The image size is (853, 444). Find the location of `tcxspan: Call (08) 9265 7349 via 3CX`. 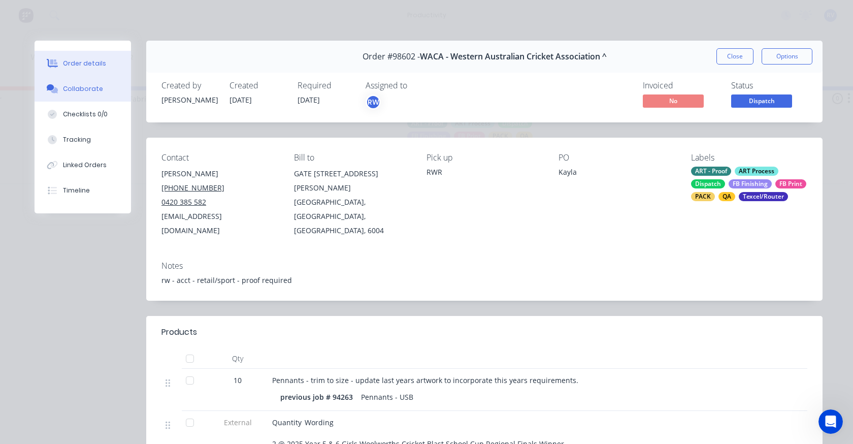

tcxspan: Call (08) 9265 7349 via 3CX is located at coordinates (193, 187).